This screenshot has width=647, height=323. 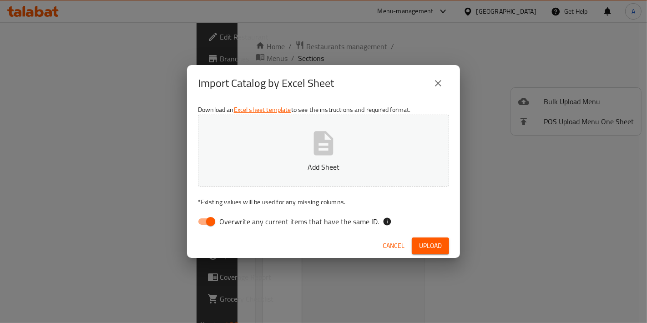 What do you see at coordinates (299, 222) in the screenshot?
I see `span: Overwrite any current items that have the same ID.` at bounding box center [299, 222].